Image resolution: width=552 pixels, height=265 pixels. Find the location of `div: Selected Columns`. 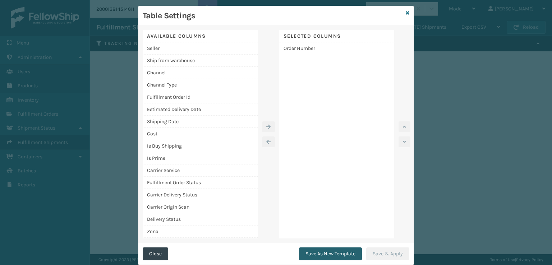

div: Selected Columns is located at coordinates (337, 36).